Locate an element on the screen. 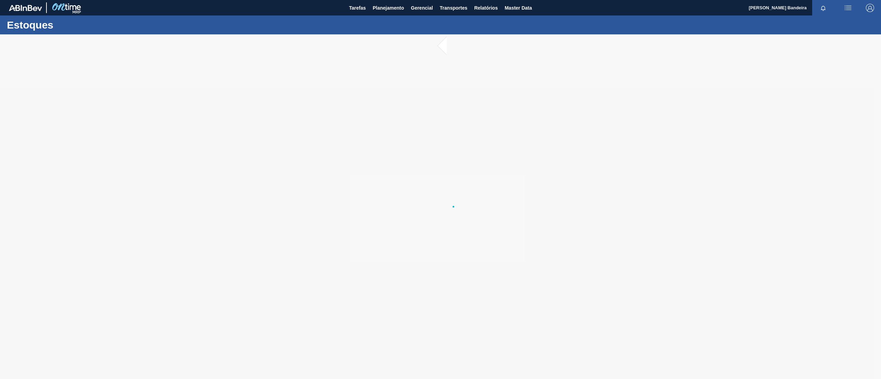 This screenshot has height=379, width=881. button: Notificações is located at coordinates (823, 8).